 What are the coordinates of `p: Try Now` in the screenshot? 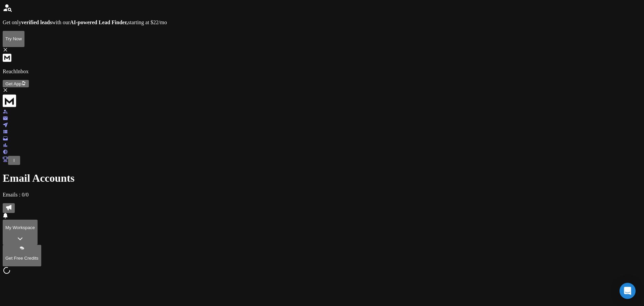 It's located at (14, 39).